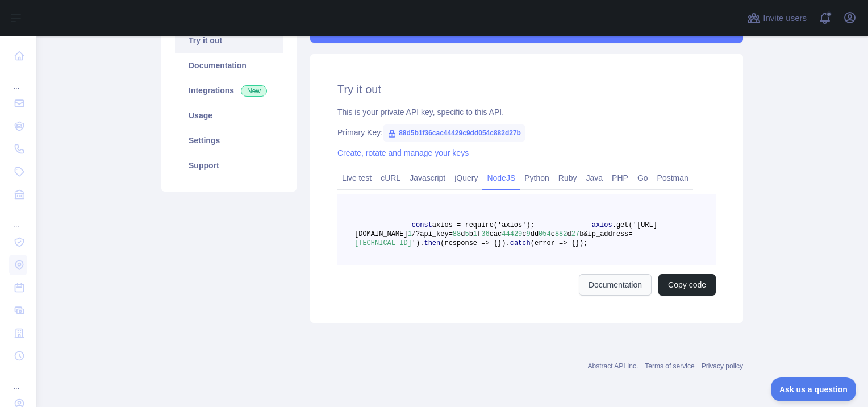 The width and height of the screenshot is (868, 407). Describe the element at coordinates (229, 90) in the screenshot. I see `a: Integrations New` at that location.